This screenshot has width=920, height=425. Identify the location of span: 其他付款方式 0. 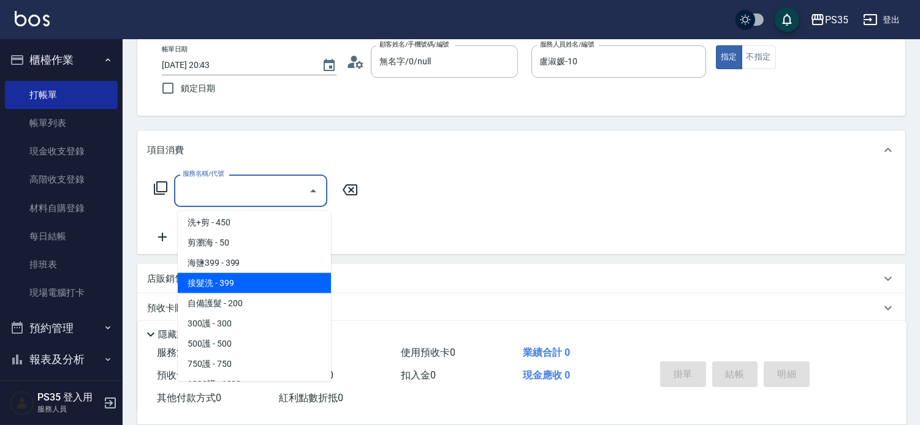
(189, 398).